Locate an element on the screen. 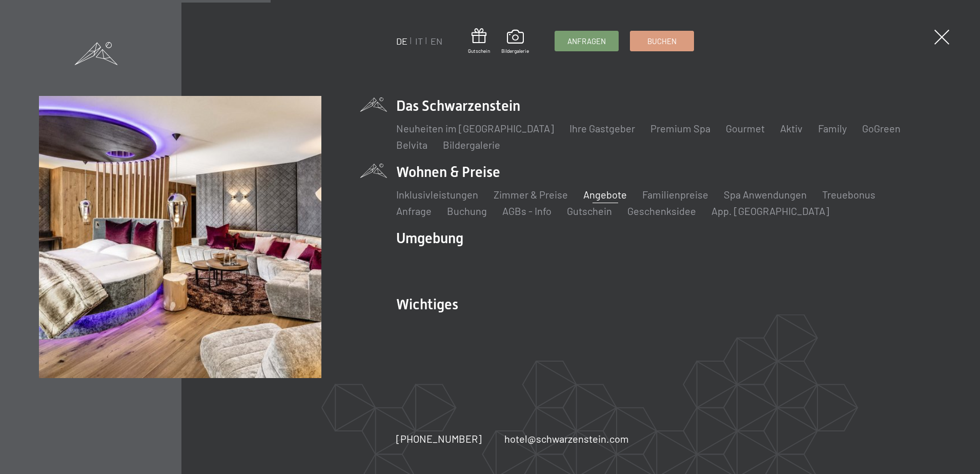  a: Treuebonus is located at coordinates (849, 195).